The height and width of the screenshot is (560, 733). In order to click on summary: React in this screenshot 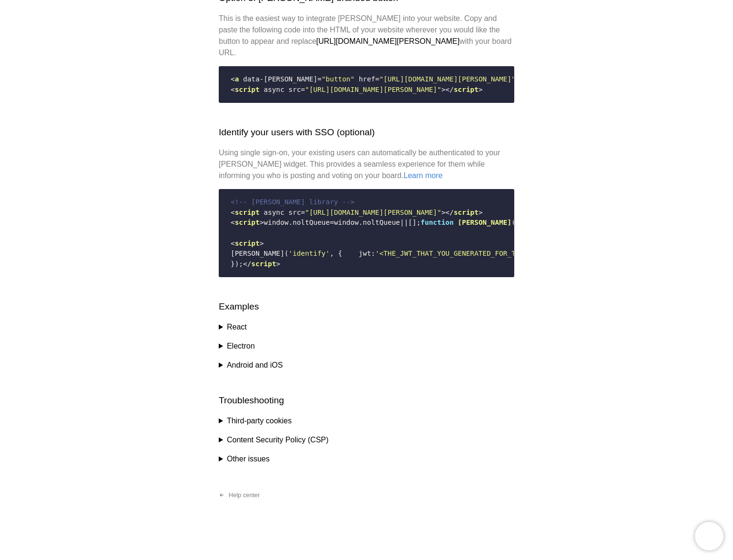, I will do `click(366, 327)`.